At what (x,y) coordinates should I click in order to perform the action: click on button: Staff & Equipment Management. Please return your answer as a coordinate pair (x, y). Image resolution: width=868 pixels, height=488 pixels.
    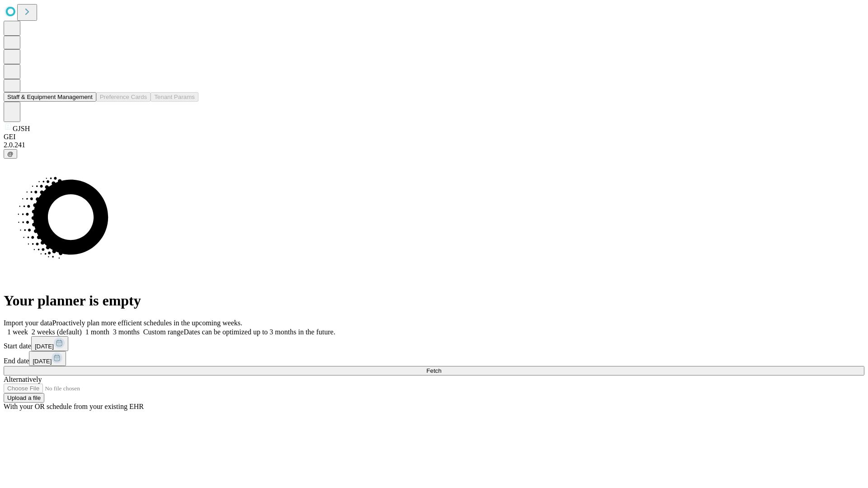
    Looking at the image, I should click on (50, 97).